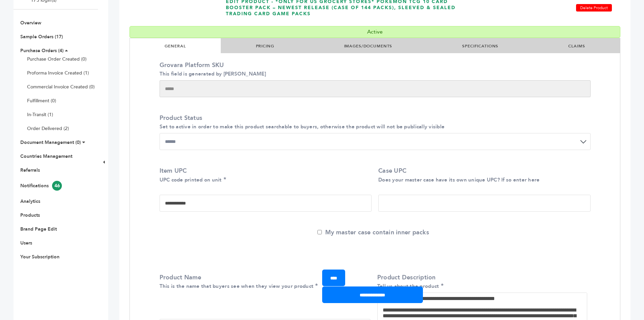  I want to click on a: Overview, so click(31, 23).